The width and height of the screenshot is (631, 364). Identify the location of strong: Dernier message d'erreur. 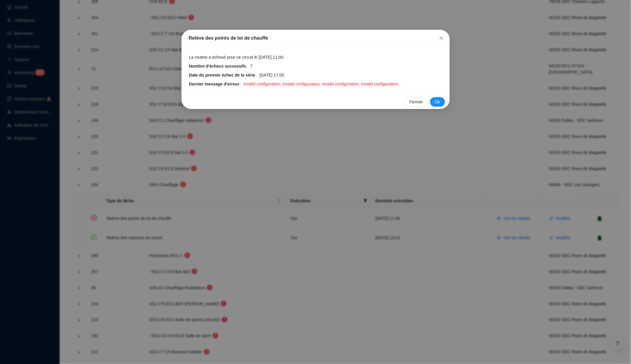
(214, 84).